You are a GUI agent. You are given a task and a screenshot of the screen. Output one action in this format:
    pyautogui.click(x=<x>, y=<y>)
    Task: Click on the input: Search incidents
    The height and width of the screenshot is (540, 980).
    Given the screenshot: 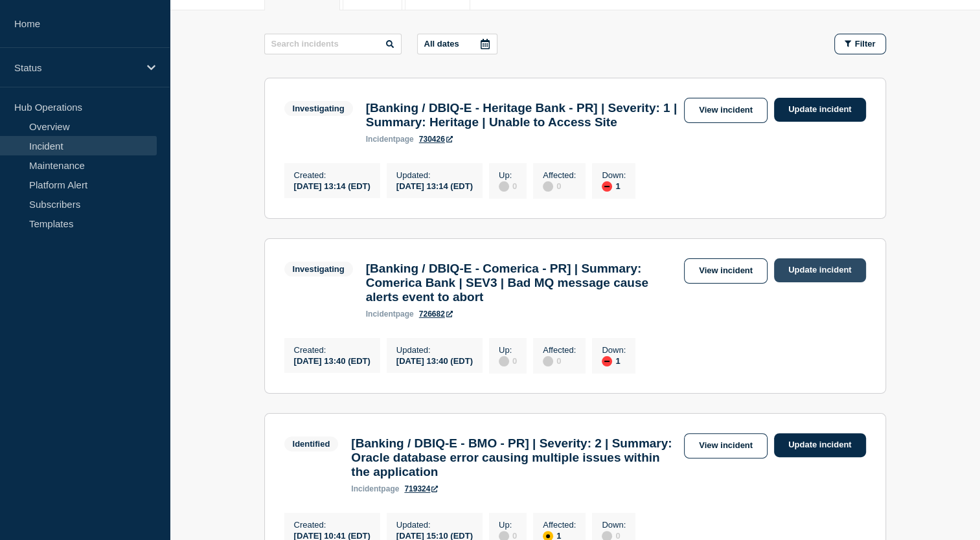 What is the action you would take?
    pyautogui.click(x=333, y=44)
    